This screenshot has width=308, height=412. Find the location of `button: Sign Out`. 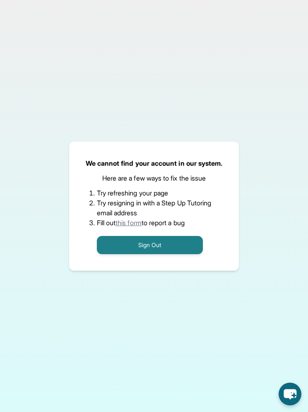

button: Sign Out is located at coordinates (150, 245).